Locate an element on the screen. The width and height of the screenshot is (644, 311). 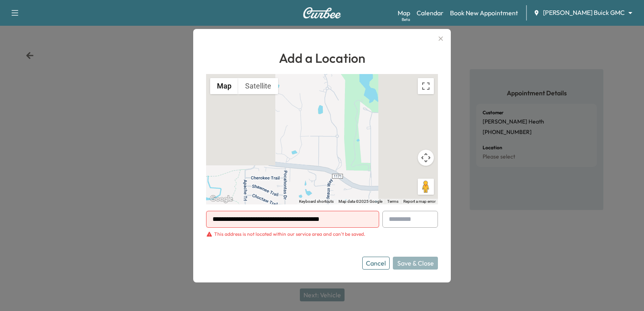
img: Curbee Logo is located at coordinates (322, 13).